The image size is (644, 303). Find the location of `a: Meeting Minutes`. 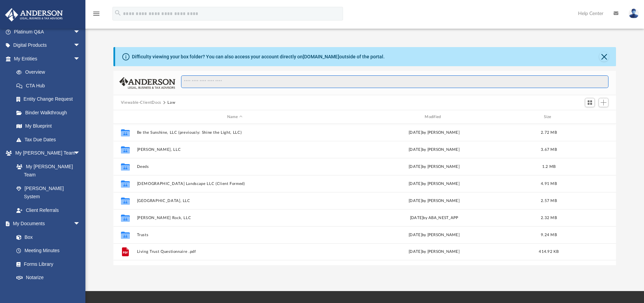

a: Meeting Minutes is located at coordinates (48, 251).